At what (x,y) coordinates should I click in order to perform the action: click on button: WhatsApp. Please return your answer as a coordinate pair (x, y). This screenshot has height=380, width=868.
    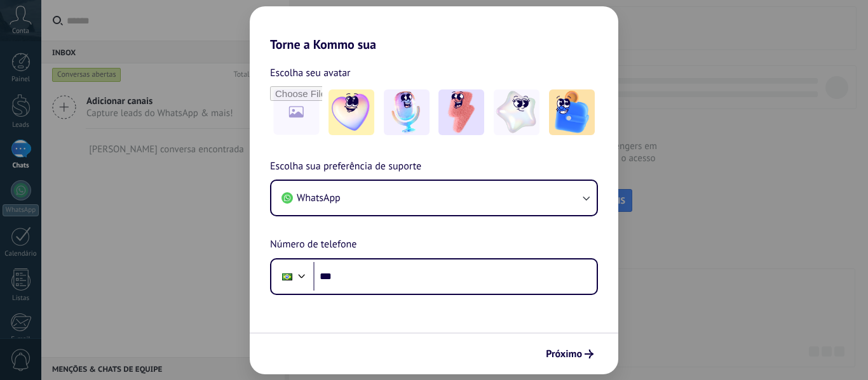
    Looking at the image, I should click on (434, 198).